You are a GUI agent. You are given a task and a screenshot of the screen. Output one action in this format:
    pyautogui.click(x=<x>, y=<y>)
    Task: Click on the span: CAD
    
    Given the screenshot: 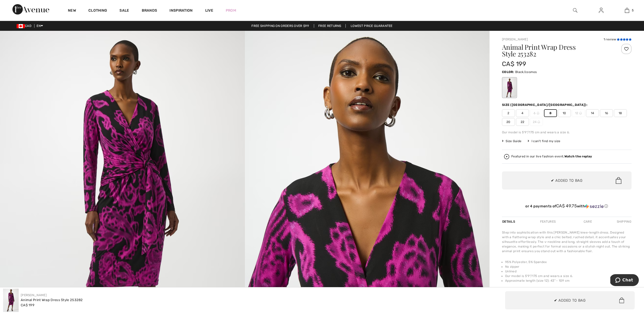 What is the action you would take?
    pyautogui.click(x=25, y=26)
    